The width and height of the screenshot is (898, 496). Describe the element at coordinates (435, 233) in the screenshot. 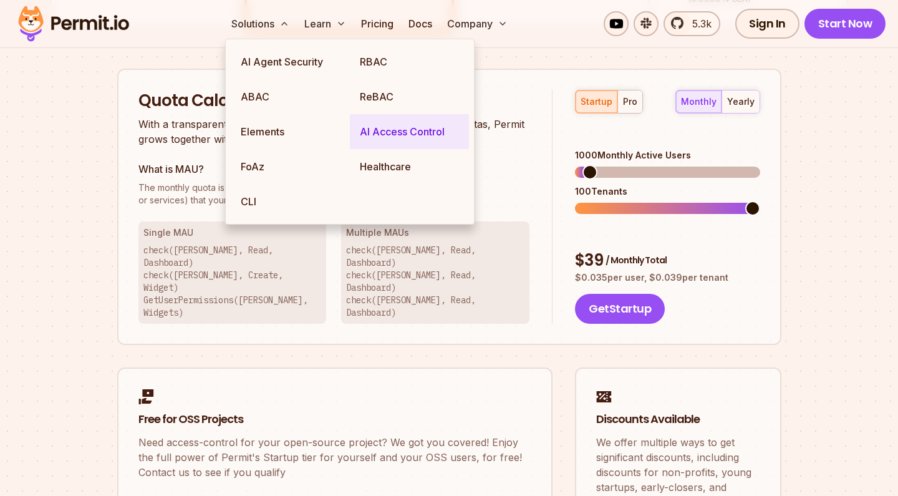

I see `h3: Multiple MAUs` at that location.